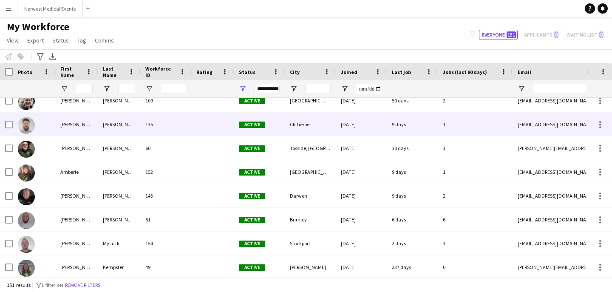 This screenshot has height=292, width=612. What do you see at coordinates (475, 267) in the screenshot?
I see `div: 0` at bounding box center [475, 267].